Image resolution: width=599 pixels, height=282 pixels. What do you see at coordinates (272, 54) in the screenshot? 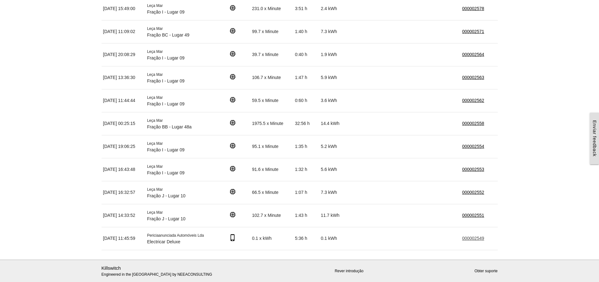
I see `td: 39.7 x Minute` at bounding box center [272, 54].